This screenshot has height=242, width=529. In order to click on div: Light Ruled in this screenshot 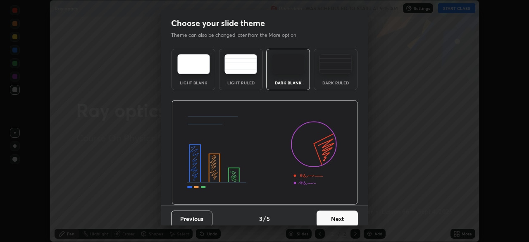, I will do `click(241, 83)`.